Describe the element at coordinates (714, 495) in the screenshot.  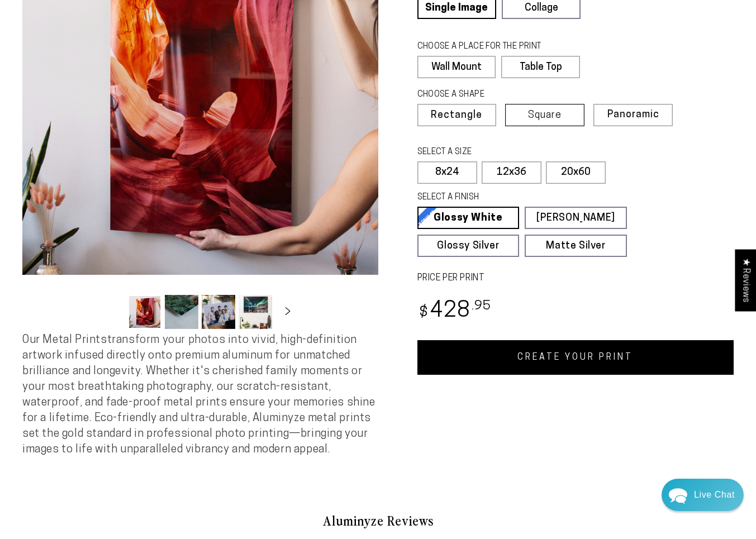
I see `div: Contact Us Directly` at that location.